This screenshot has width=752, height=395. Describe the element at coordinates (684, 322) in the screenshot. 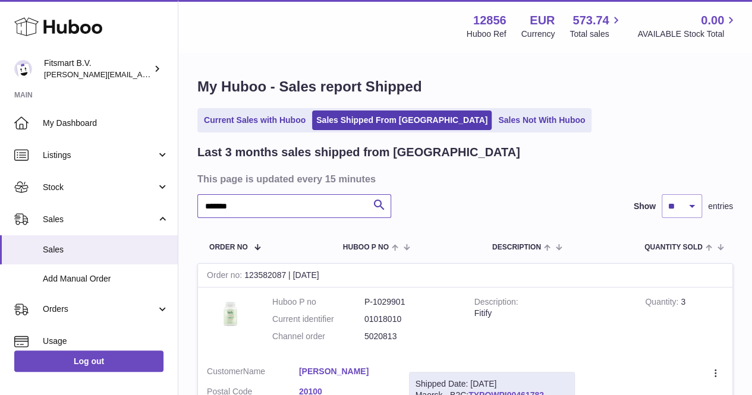

I see `td: 3` at that location.